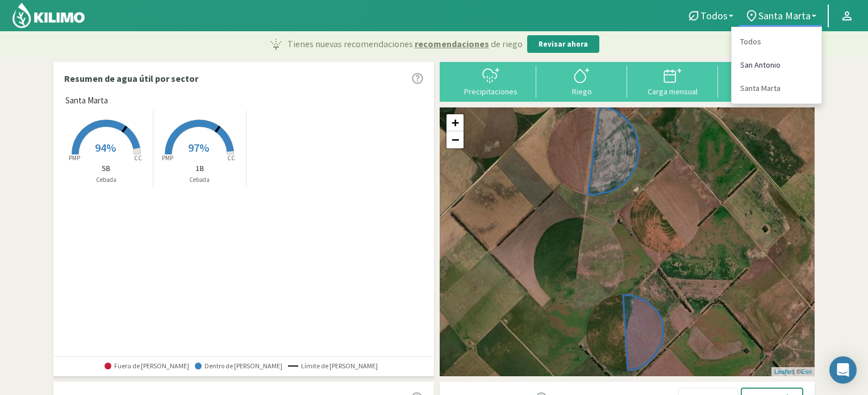  Describe the element at coordinates (673, 92) in the screenshot. I see `div: Carga mensual` at that location.